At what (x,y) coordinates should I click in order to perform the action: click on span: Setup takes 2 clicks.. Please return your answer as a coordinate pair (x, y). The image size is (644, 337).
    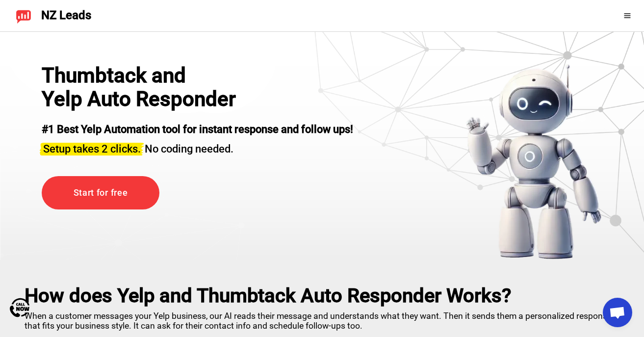
    Looking at the image, I should click on (92, 149).